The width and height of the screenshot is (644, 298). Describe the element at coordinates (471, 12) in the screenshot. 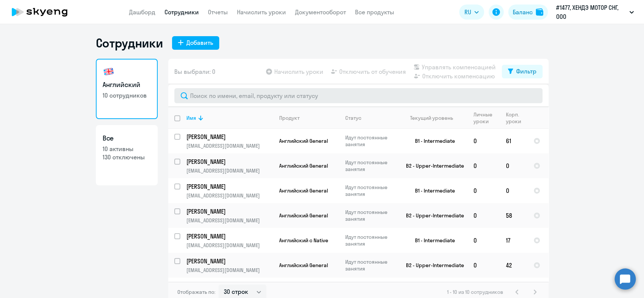

I see `button: RU` at that location.